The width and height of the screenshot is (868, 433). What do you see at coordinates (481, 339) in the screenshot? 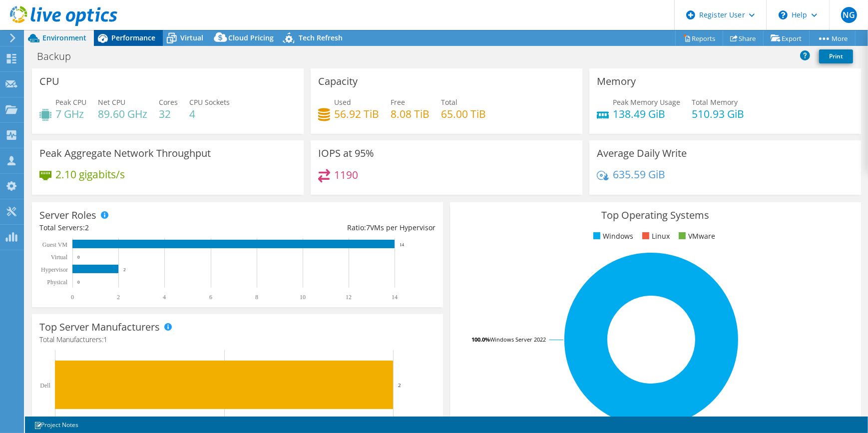
I see `tspan: 100.0%` at bounding box center [481, 339].